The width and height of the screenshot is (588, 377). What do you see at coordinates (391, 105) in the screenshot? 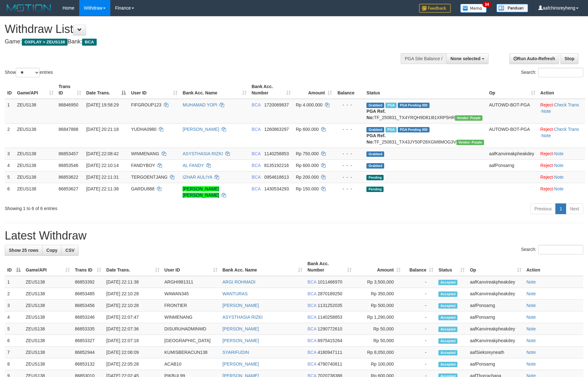
I see `span: Marked by aafnoeunsreypich` at bounding box center [391, 105].